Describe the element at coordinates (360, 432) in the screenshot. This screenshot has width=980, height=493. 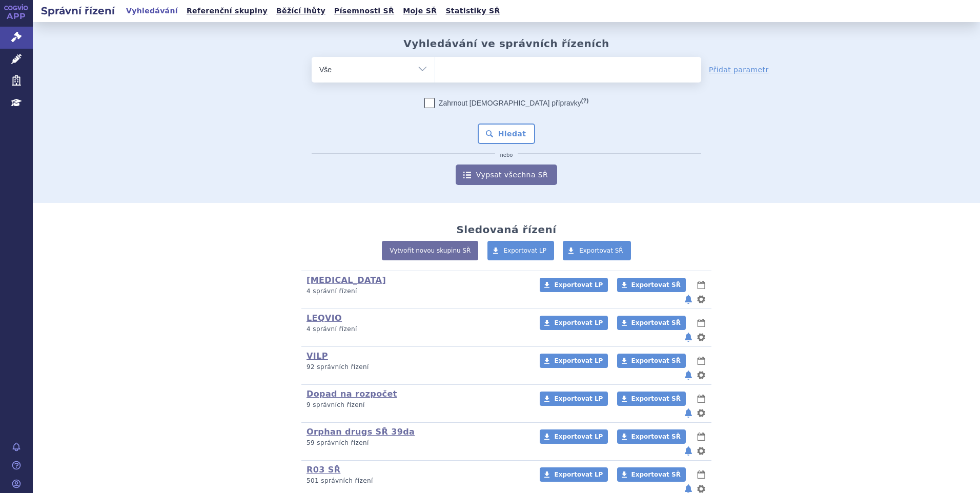
I see `a: Orphan drugs SŘ 39da` at that location.